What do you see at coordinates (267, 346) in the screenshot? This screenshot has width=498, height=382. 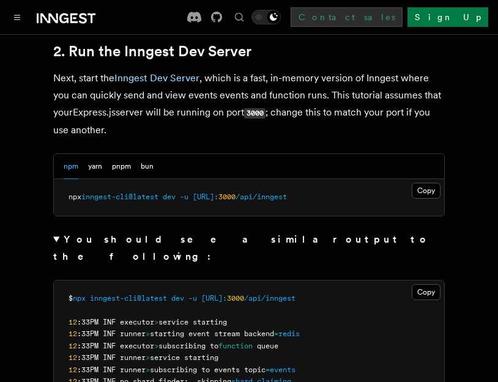 I see `span: queue` at bounding box center [267, 346].